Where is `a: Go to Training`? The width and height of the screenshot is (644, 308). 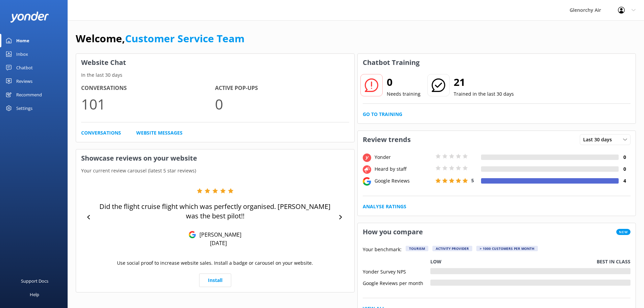 a: Go to Training is located at coordinates (382, 114).